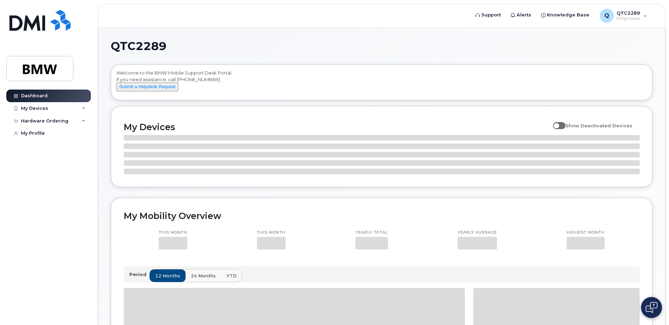 This screenshot has width=669, height=325. I want to click on button: Submit a Helpdesk Request, so click(147, 87).